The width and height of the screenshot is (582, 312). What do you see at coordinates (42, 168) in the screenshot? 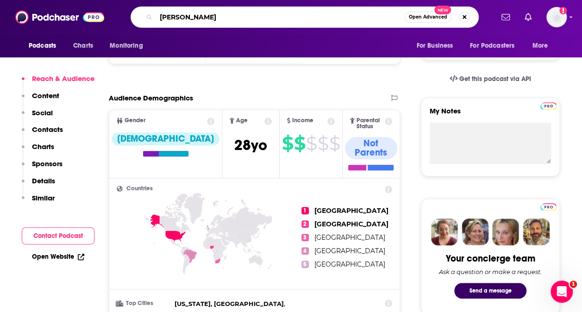
I see `button: Sponsors` at bounding box center [42, 168].